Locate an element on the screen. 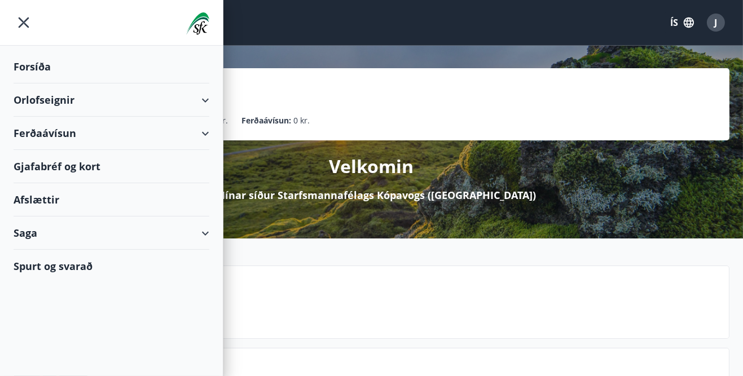 The image size is (743, 376). button: menu is located at coordinates (24, 23).